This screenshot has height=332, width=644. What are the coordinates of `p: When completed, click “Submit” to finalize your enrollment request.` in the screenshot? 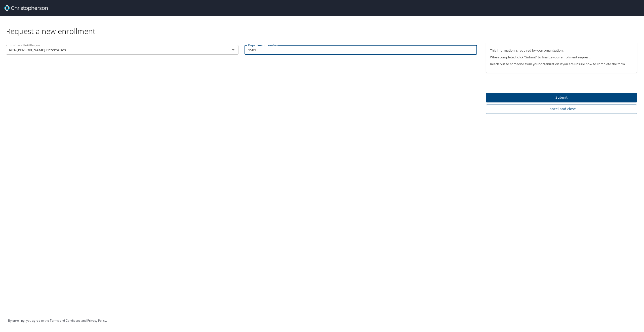 It's located at (562, 57).